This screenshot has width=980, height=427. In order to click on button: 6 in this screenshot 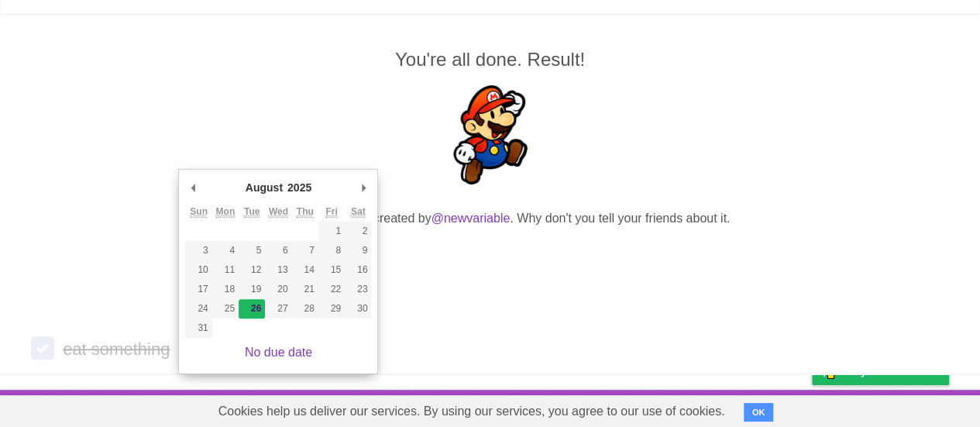, I will do `click(278, 250)`.